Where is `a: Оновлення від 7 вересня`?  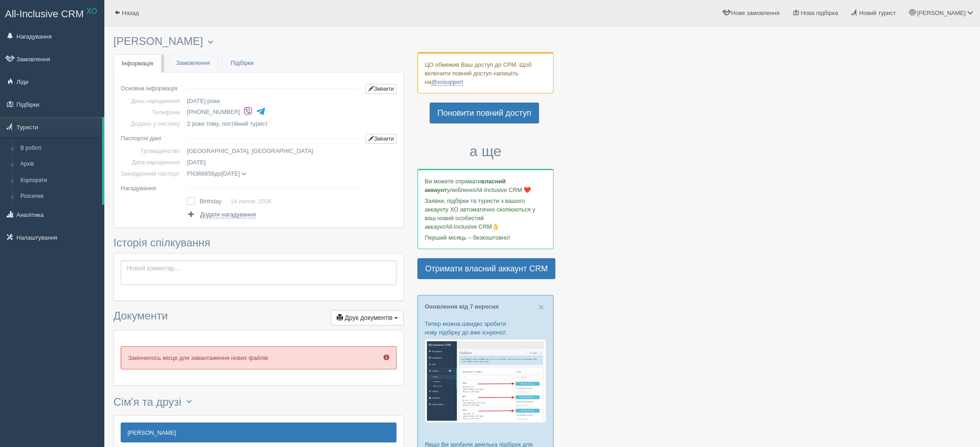
a: Оновлення від 7 вересня is located at coordinates (461, 306).